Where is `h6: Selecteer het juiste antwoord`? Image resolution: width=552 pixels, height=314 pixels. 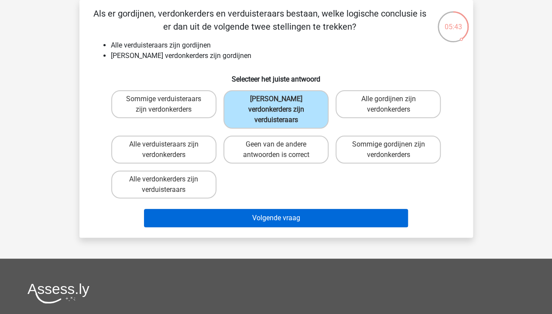 h6: Selecteer het juiste antwoord is located at coordinates (276, 75).